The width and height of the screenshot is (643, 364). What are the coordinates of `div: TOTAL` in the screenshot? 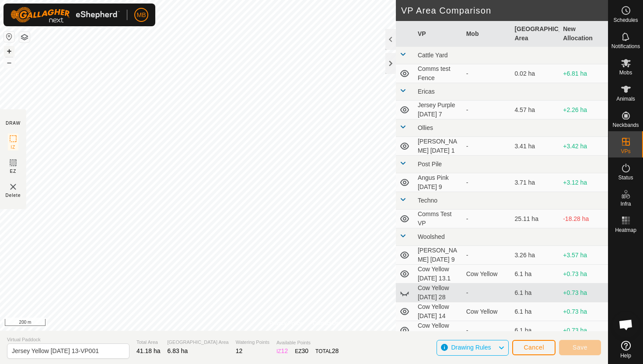 It's located at (327, 351).